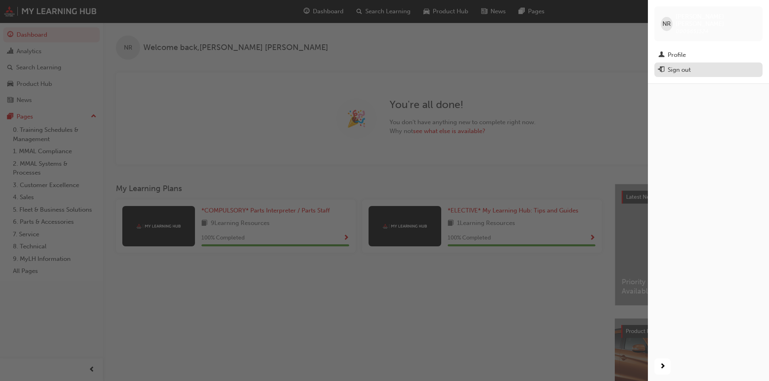  What do you see at coordinates (661, 55) in the screenshot?
I see `span: man-icon` at bounding box center [661, 55].